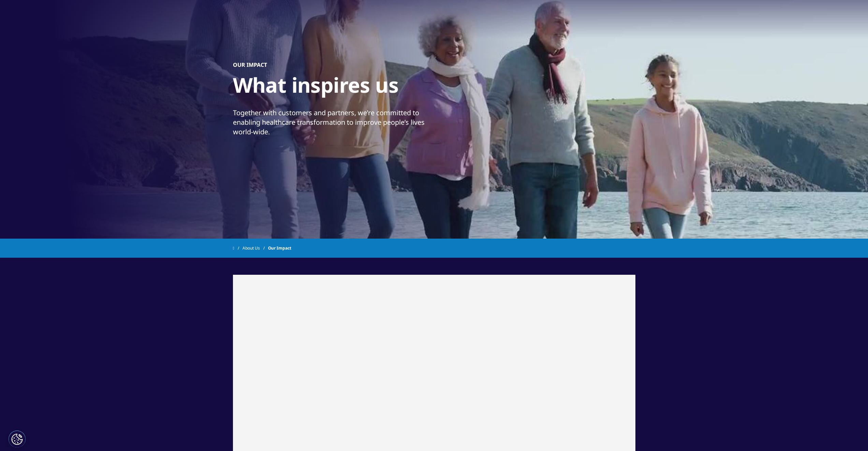 This screenshot has width=868, height=451. I want to click on a: About Us, so click(255, 248).